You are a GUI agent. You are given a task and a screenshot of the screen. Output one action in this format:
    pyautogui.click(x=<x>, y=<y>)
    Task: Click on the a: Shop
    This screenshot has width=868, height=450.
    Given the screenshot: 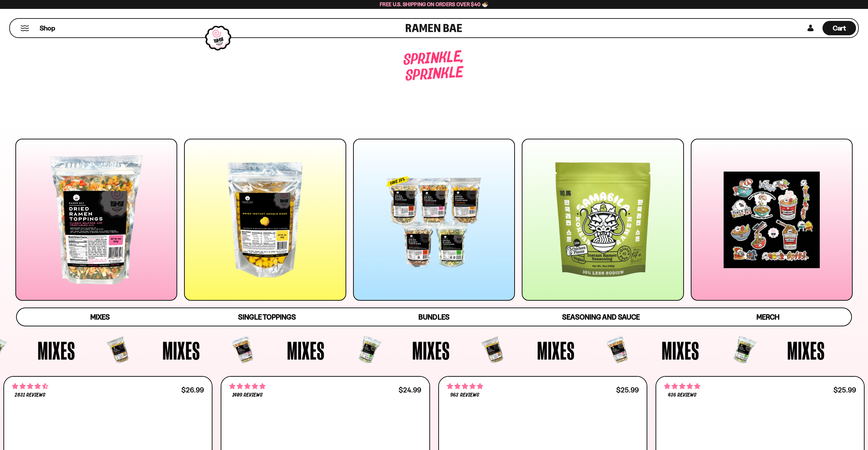 What is the action you would take?
    pyautogui.click(x=47, y=28)
    